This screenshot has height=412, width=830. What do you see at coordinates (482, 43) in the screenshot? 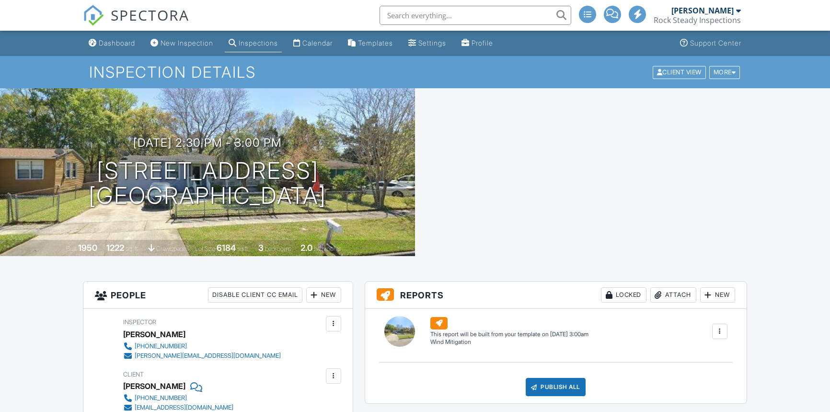
I see `div: Profile` at bounding box center [482, 43].